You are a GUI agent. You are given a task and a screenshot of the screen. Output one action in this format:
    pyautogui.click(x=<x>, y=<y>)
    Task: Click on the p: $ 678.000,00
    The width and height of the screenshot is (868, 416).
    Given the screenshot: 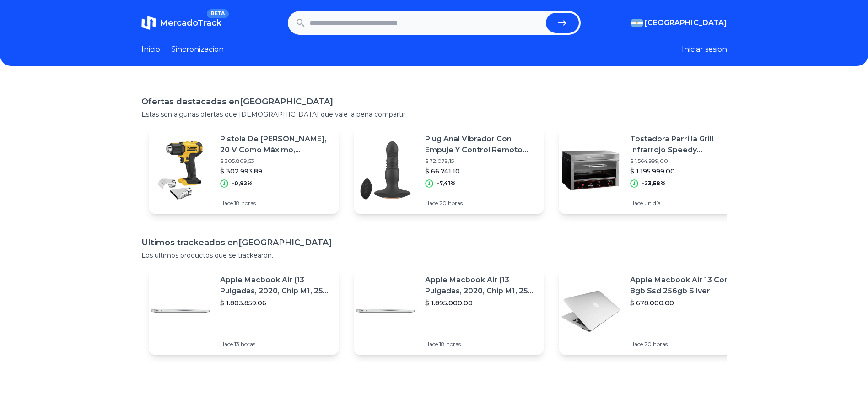 What is the action you would take?
    pyautogui.click(x=686, y=303)
    